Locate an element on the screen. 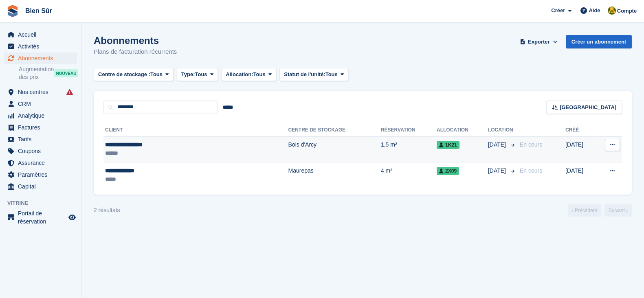 The width and height of the screenshot is (644, 298). span: Assurance is located at coordinates (42, 163).